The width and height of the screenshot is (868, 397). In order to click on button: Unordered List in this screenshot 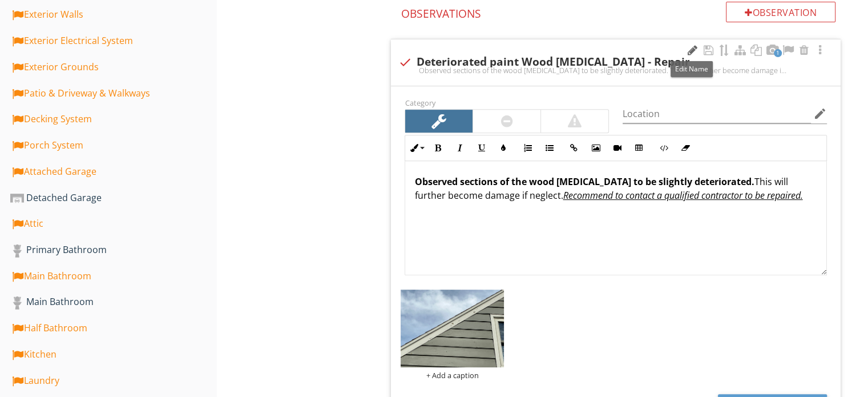, I will do `click(549, 148)`.